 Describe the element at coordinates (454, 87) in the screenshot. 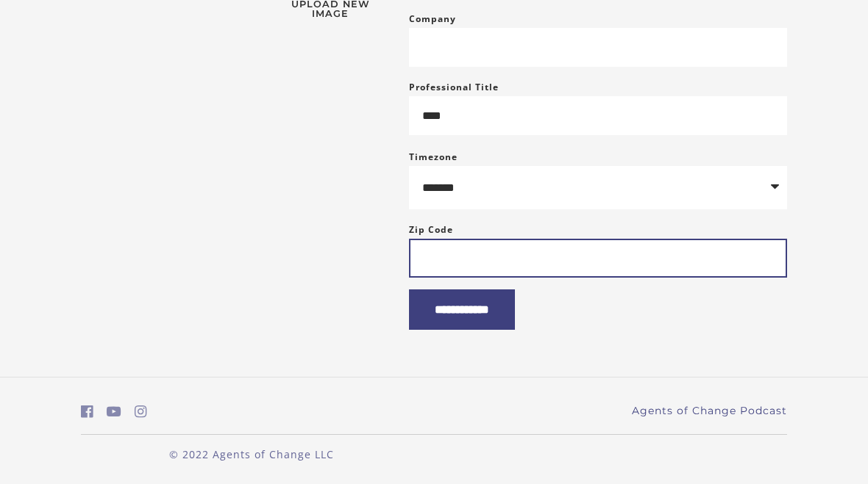

I see `label: Professional Title` at that location.